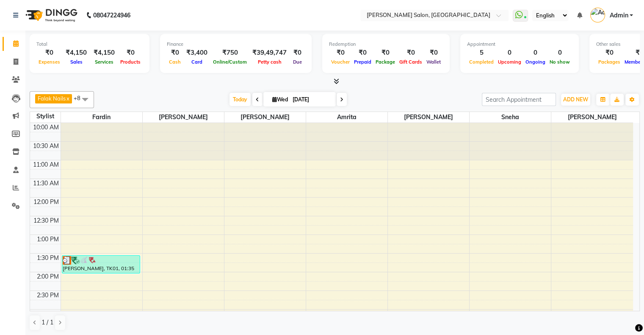  I want to click on div: 1:30 PM, so click(48, 258).